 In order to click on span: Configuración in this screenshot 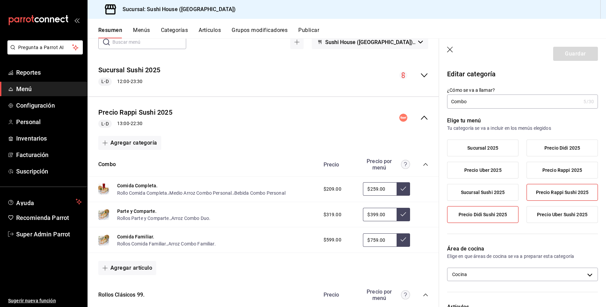, I will do `click(49, 105)`.